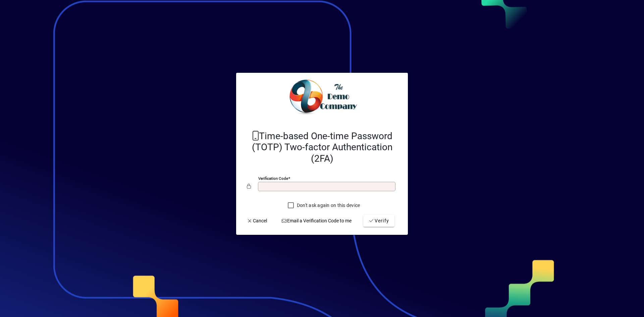 The width and height of the screenshot is (644, 317). I want to click on button: Email a Verification Code to me, so click(317, 221).